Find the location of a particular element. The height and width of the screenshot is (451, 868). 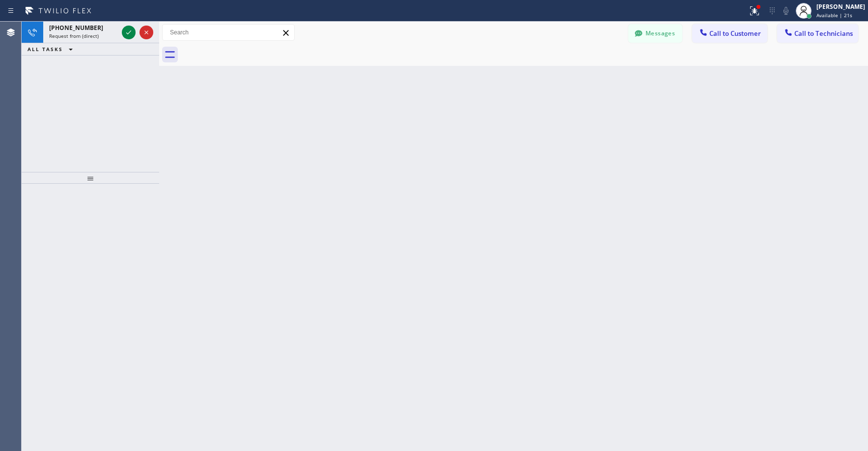

span: Call to Technicians is located at coordinates (824, 33).